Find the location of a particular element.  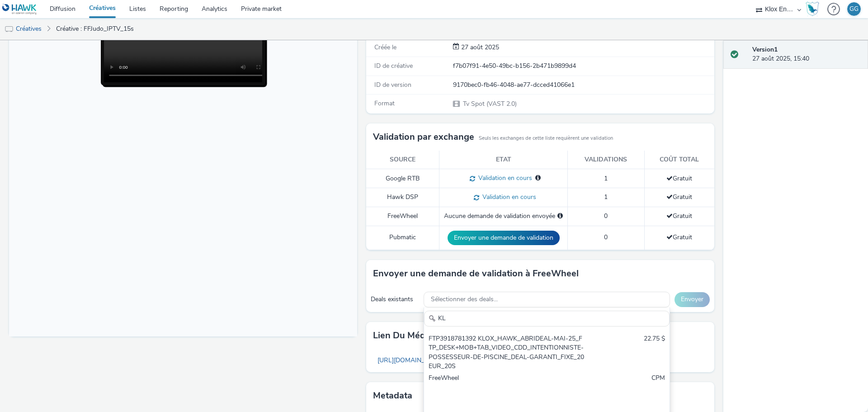

small: Seuls les exchanges de cette liste requièrent une validation is located at coordinates (546, 138).